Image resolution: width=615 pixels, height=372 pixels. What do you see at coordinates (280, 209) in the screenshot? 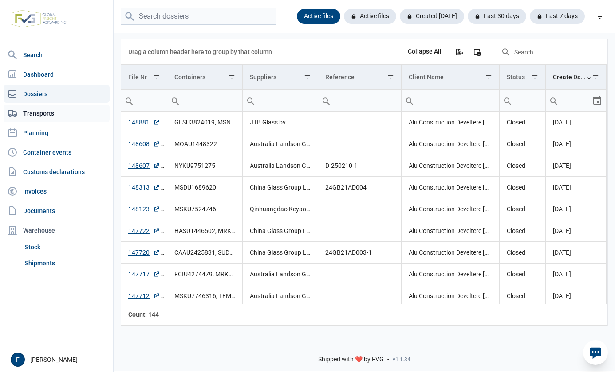
I see `td: Qinhuangdao Keyao Glass Company Limited` at bounding box center [280, 209].